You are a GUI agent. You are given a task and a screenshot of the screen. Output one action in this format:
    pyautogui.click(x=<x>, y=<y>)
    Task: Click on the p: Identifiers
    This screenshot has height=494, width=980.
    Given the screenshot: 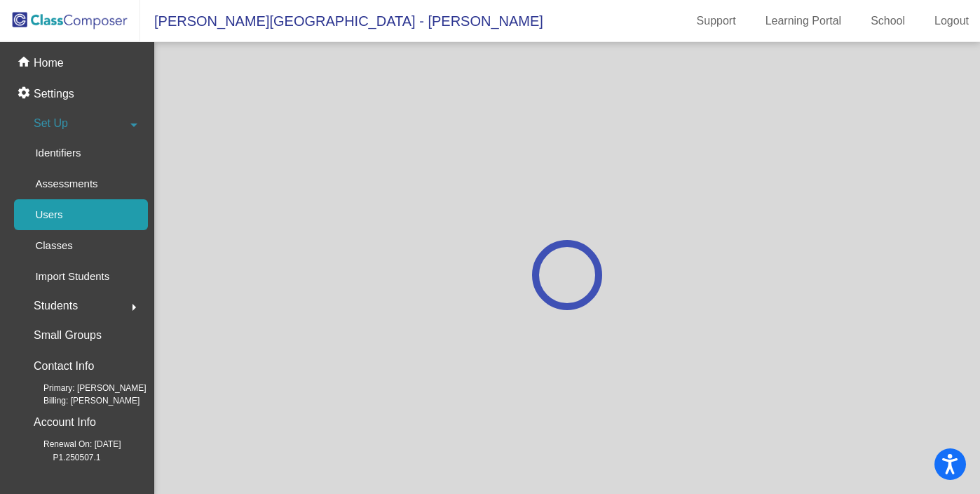 What is the action you would take?
    pyautogui.click(x=57, y=153)
    